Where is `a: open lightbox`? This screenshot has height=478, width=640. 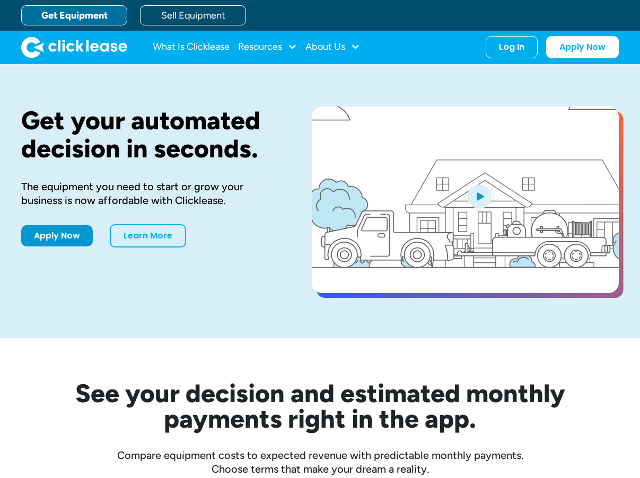
a: open lightbox is located at coordinates (465, 200).